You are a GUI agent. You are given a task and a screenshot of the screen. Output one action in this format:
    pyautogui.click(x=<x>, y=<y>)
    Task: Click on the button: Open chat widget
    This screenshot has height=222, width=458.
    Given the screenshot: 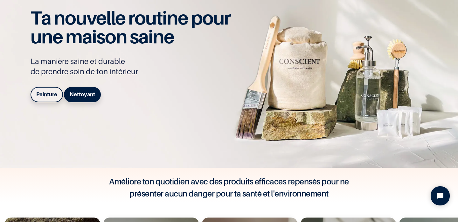 What is the action you would take?
    pyautogui.click(x=15, y=15)
    